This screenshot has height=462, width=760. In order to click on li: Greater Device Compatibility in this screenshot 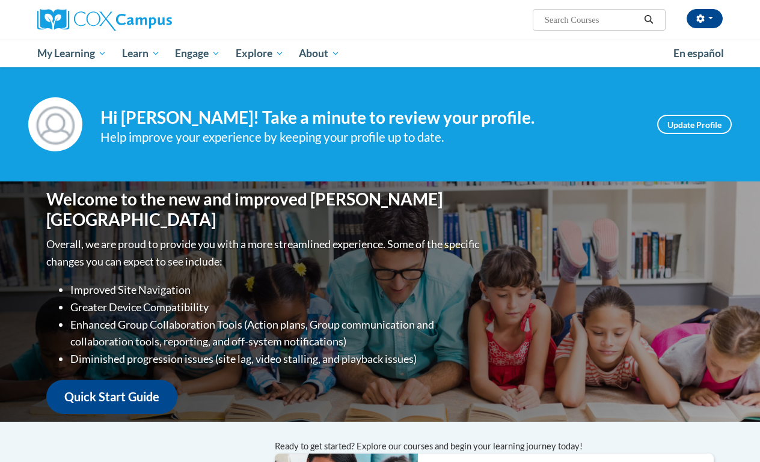, I will do `click(276, 307)`.